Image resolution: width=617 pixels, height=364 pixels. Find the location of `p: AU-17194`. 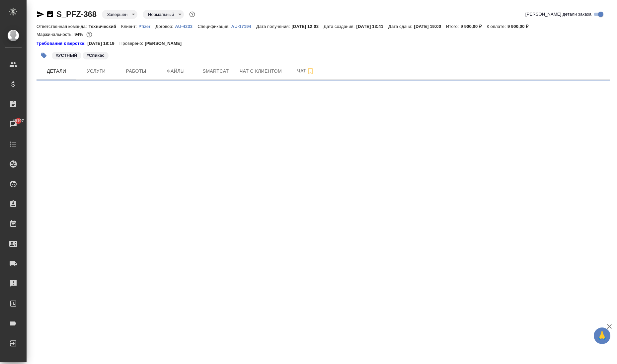

p: AU-17194 is located at coordinates (244, 26).